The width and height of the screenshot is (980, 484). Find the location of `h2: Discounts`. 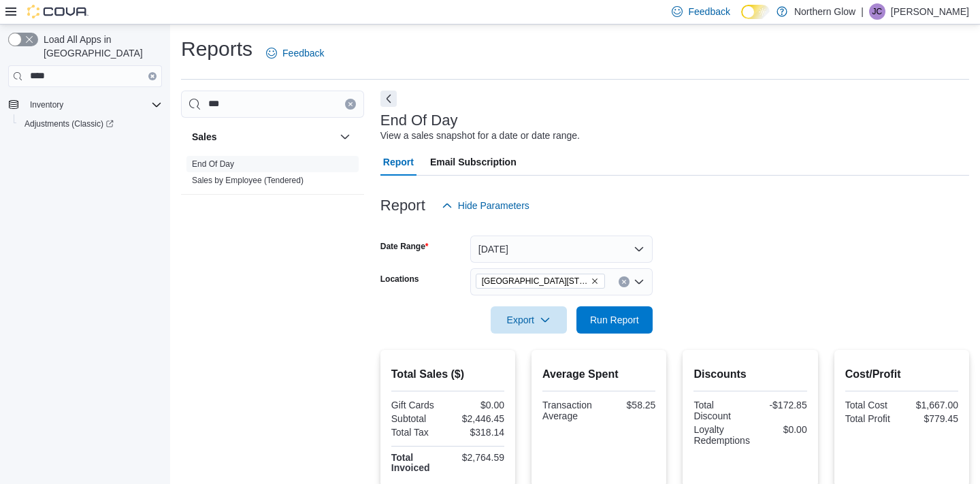

h2: Discounts is located at coordinates (750, 374).